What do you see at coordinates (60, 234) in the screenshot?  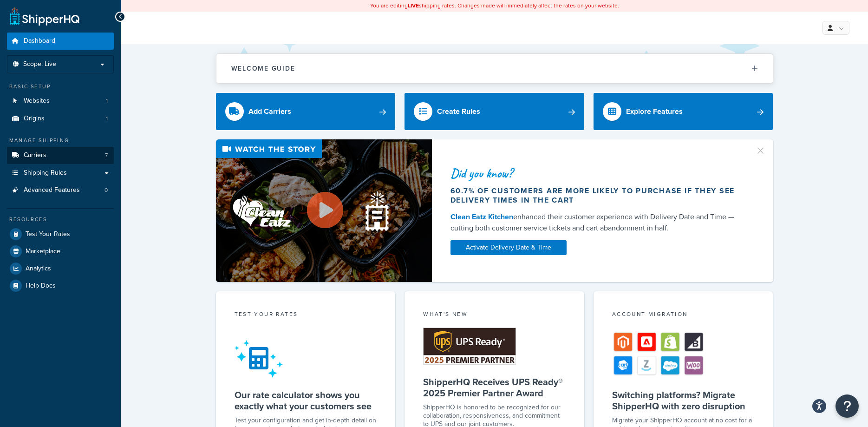 I see `a: Test Your Rates` at bounding box center [60, 234].